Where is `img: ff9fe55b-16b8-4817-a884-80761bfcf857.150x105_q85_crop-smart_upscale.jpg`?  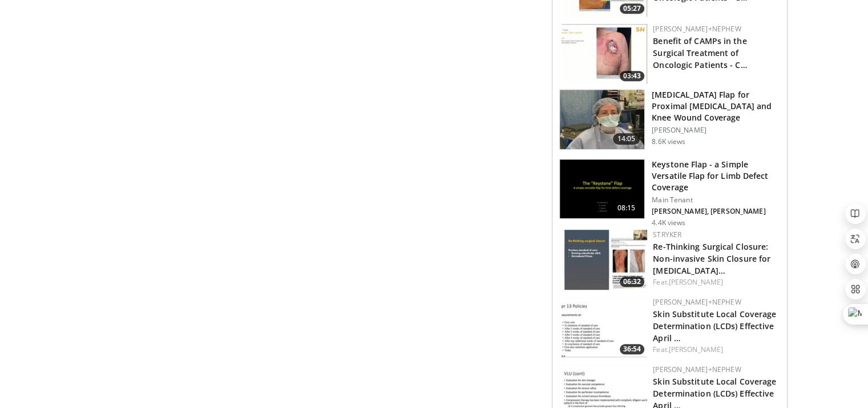
img: ff9fe55b-16b8-4817-a884-80761bfcf857.150x105_q85_crop-smart_upscale.jpg is located at coordinates (602, 119).